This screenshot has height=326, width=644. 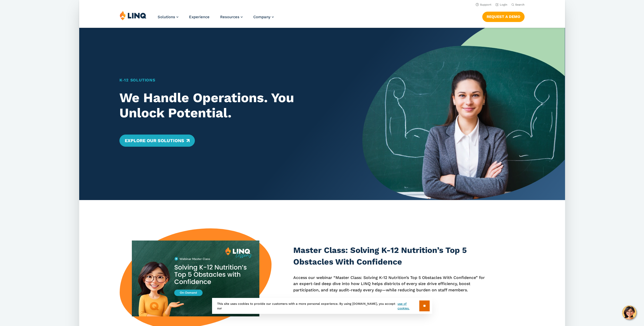 I want to click on a: Experience, so click(x=199, y=17).